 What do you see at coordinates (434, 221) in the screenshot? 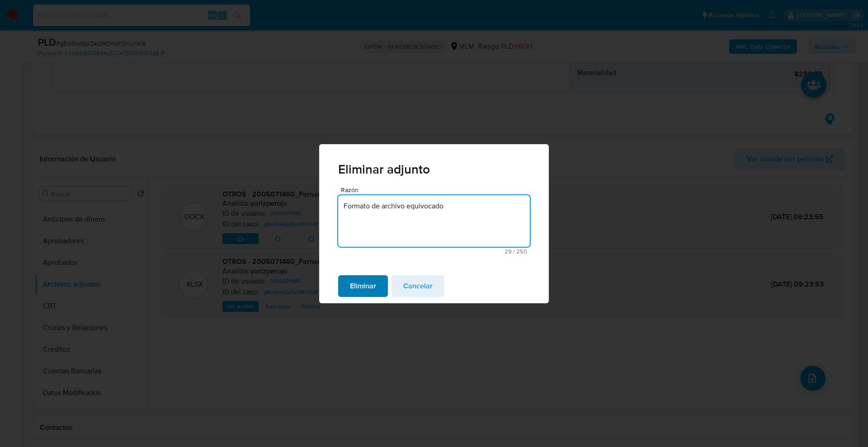
I see `textarea: Razón` at bounding box center [434, 221].